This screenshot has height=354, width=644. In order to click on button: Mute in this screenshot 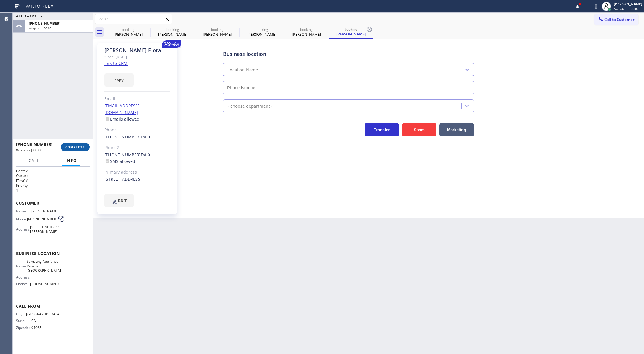, I will do `click(596, 6)`.